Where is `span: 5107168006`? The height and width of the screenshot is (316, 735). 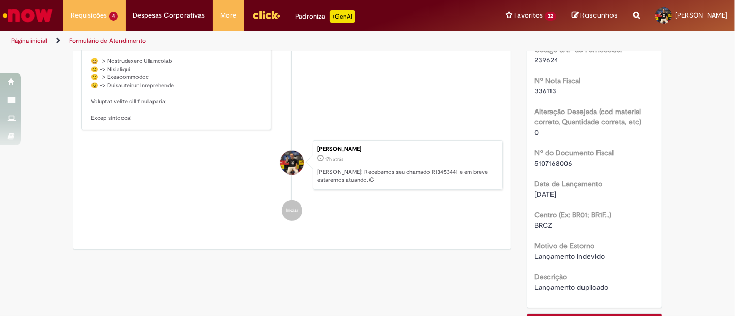
span: 5107168006 is located at coordinates (554, 163).